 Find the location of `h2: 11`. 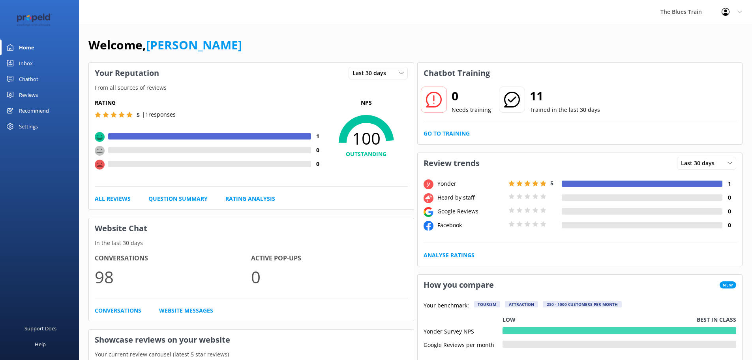

h2: 11 is located at coordinates (565, 96).